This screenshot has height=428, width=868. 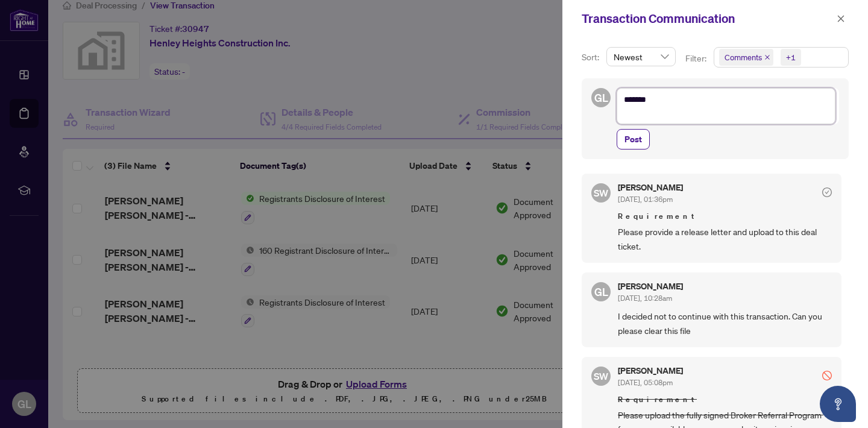 What do you see at coordinates (633, 139) in the screenshot?
I see `span: Post` at bounding box center [633, 139].